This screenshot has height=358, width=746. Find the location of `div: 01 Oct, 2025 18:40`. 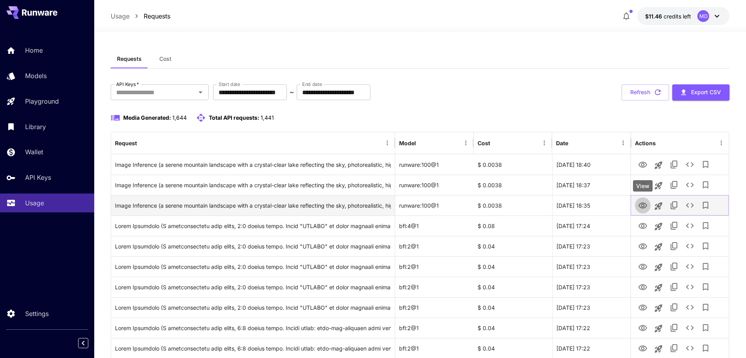

div: 01 Oct, 2025 18:40 is located at coordinates (591, 164).